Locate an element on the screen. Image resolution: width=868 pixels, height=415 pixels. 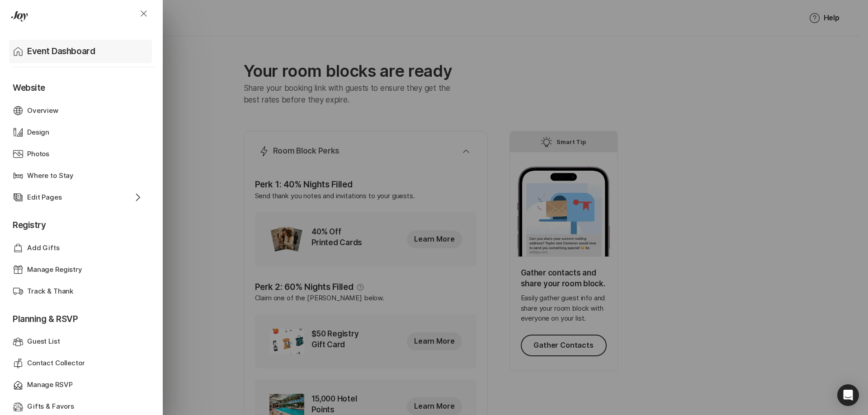
p: Manage Registry is located at coordinates (55, 270).